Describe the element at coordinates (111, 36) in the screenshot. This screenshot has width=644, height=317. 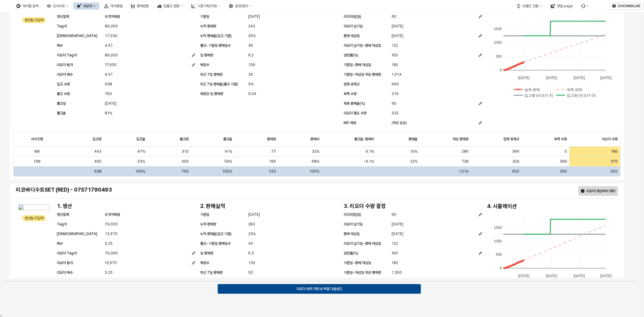
I see `span: 17,930` at that location.